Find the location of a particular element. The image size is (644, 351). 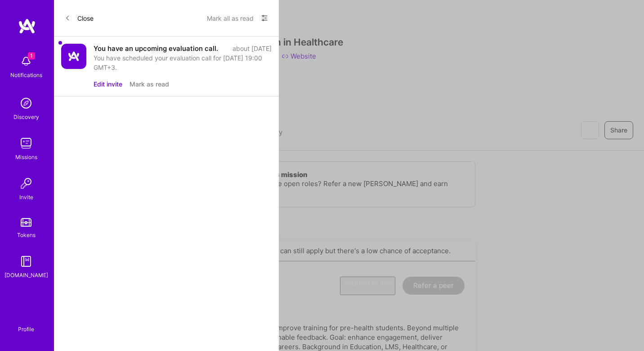

button: Close is located at coordinates (79, 18).